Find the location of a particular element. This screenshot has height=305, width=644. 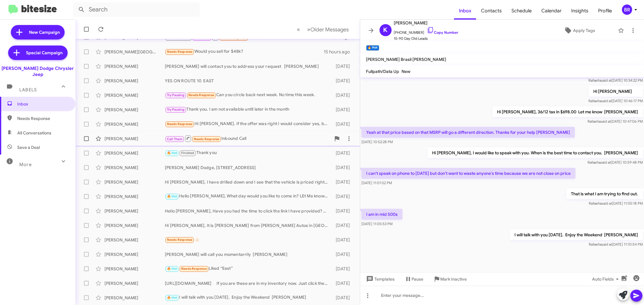

span: Special Campaign is located at coordinates (45, 53).